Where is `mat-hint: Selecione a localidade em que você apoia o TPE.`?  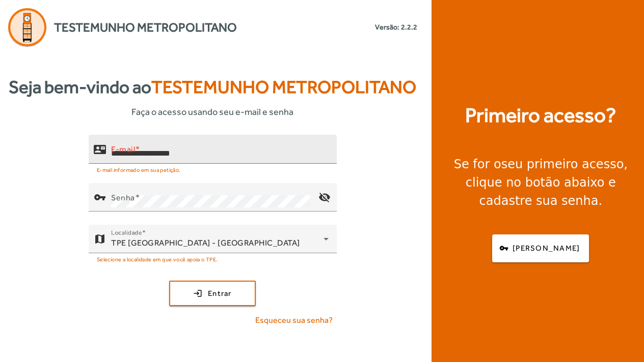 mat-hint: Selecione a localidade em que você apoia o TPE. is located at coordinates (157, 259).